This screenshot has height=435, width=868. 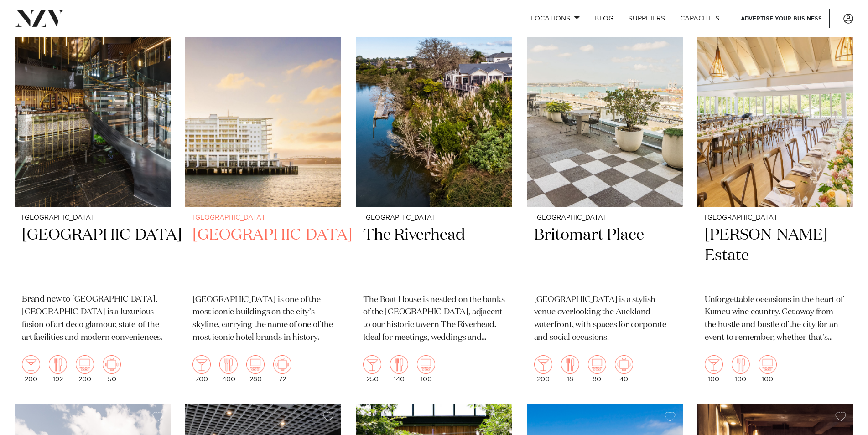 I want to click on div: 192, so click(x=58, y=370).